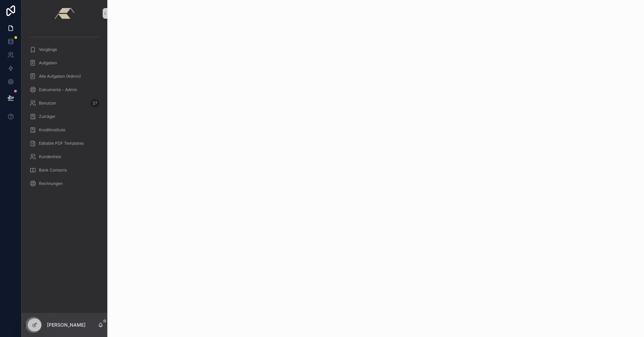 This screenshot has height=337, width=644. I want to click on a: Aufgaben, so click(64, 63).